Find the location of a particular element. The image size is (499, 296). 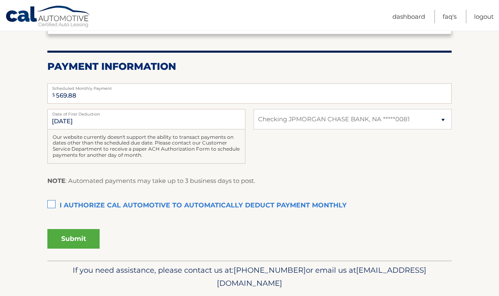

a: Logout is located at coordinates (484, 16).